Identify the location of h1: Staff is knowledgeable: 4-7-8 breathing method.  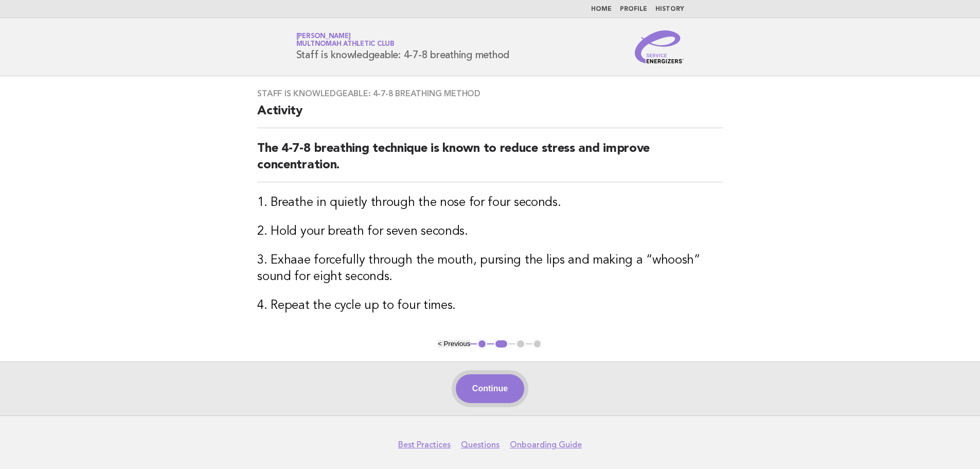
(403, 47).